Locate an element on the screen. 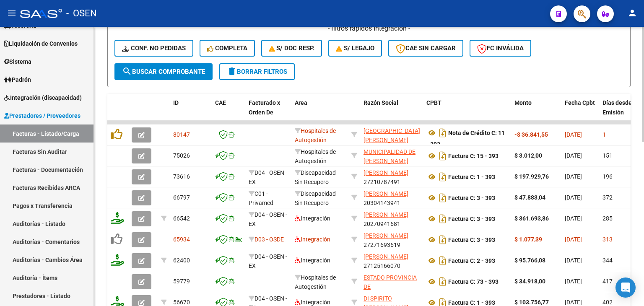 This screenshot has width=644, height=306. button: Conf. no pedidas is located at coordinates (154, 48).